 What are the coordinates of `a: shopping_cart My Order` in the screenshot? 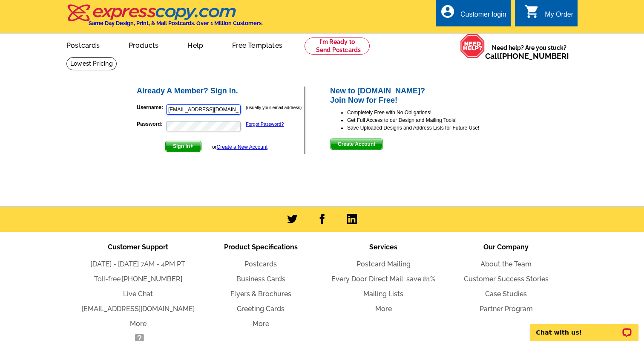 It's located at (549, 14).